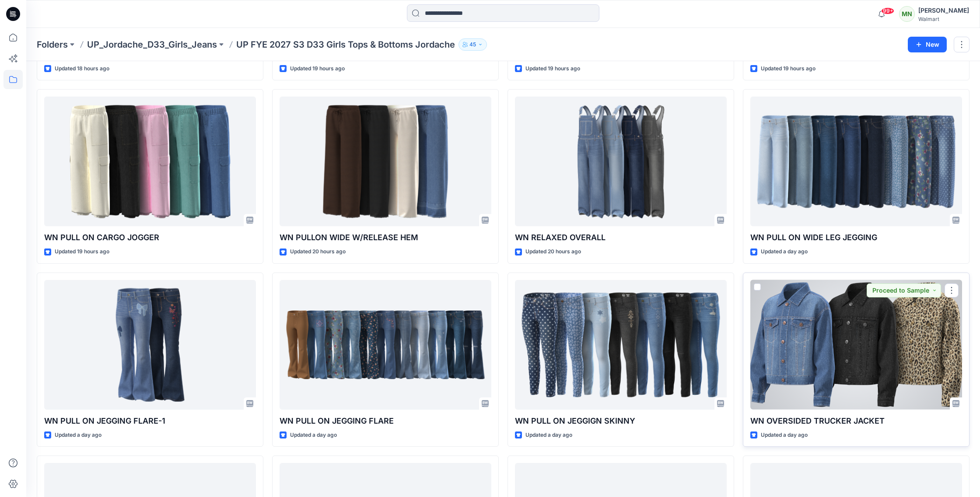  Describe the element at coordinates (52, 45) in the screenshot. I see `p: Folders` at that location.